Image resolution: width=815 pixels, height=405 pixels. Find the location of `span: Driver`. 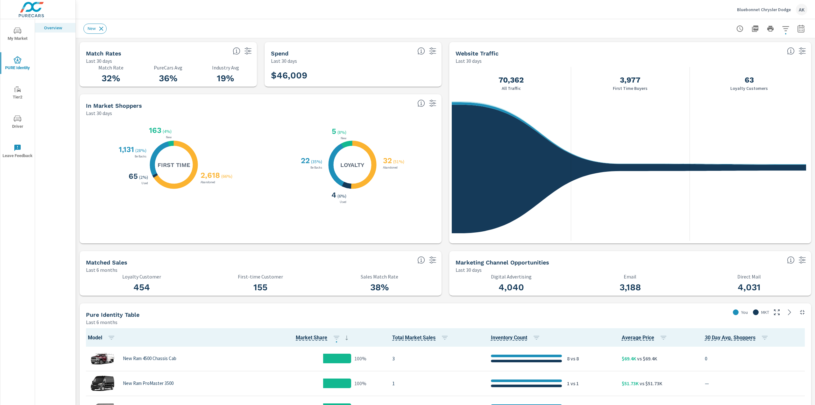

span: Driver is located at coordinates (18, 122).